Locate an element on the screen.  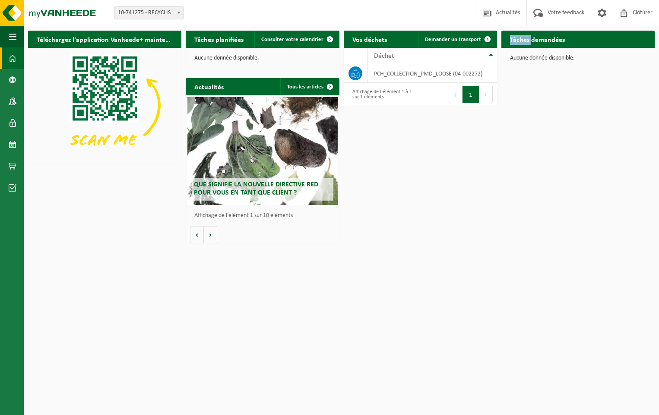
h2: Tâches planifiées is located at coordinates (219, 39).